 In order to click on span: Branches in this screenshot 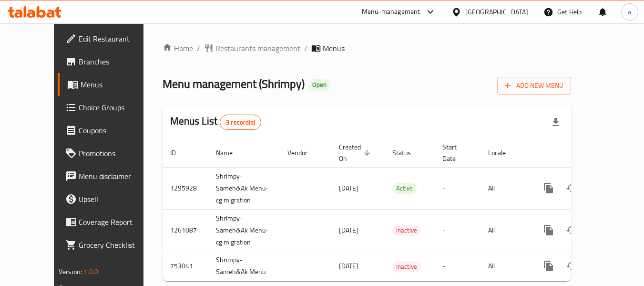, I will do `click(117, 62)`.